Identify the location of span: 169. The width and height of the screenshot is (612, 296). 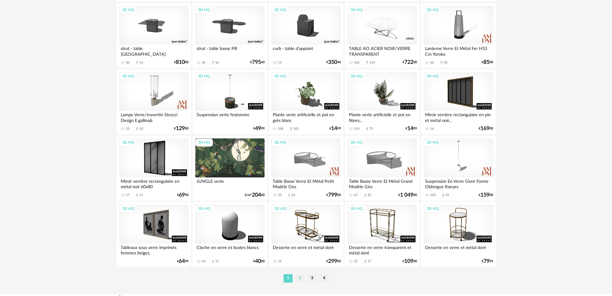
(485, 129).